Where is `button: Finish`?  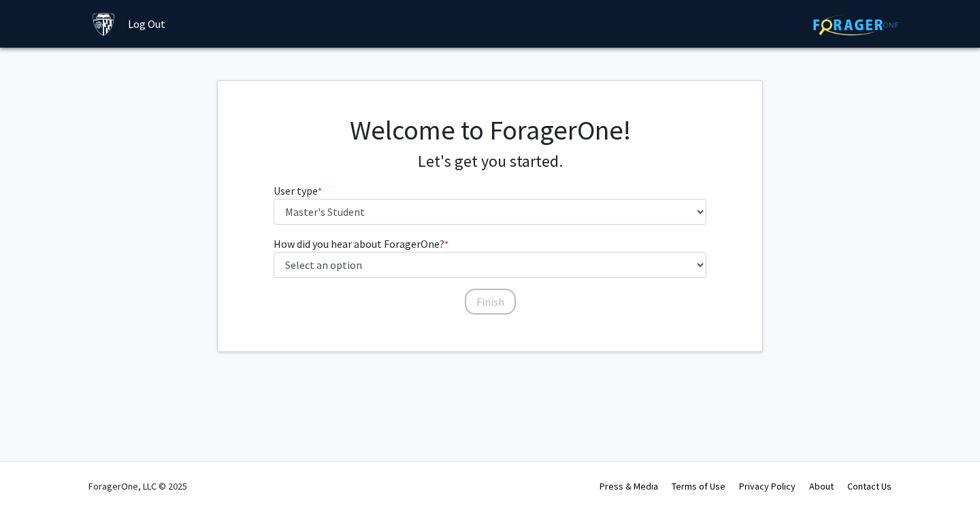
button: Finish is located at coordinates (490, 301).